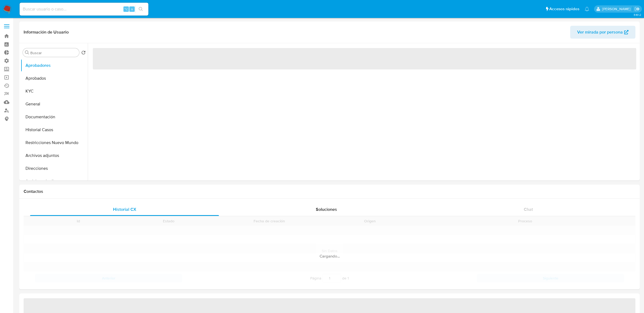 This screenshot has width=644, height=313. Describe the element at coordinates (326, 209) in the screenshot. I see `span: Soluciones` at that location.